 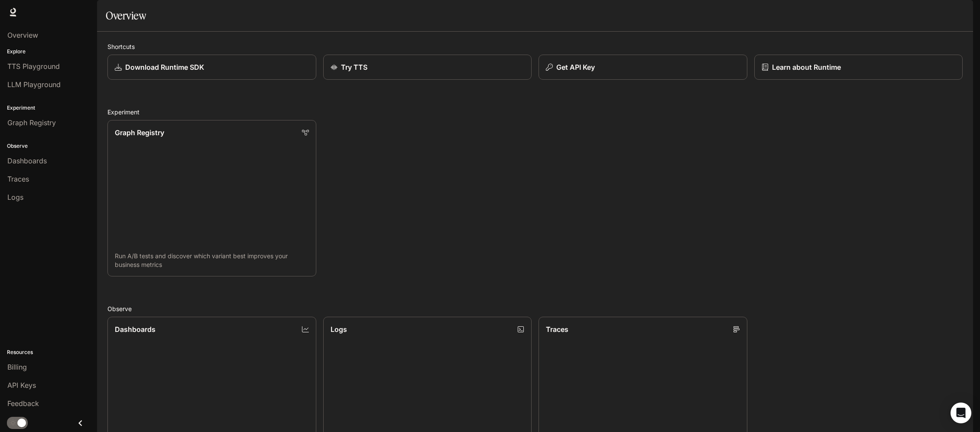 What do you see at coordinates (339, 329) in the screenshot?
I see `p: Logs` at bounding box center [339, 329].